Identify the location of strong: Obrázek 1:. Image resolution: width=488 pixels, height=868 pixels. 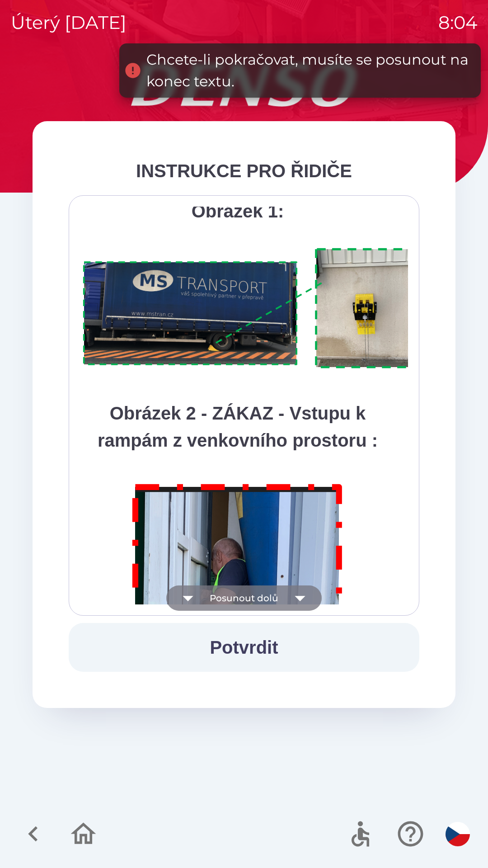
(237, 211).